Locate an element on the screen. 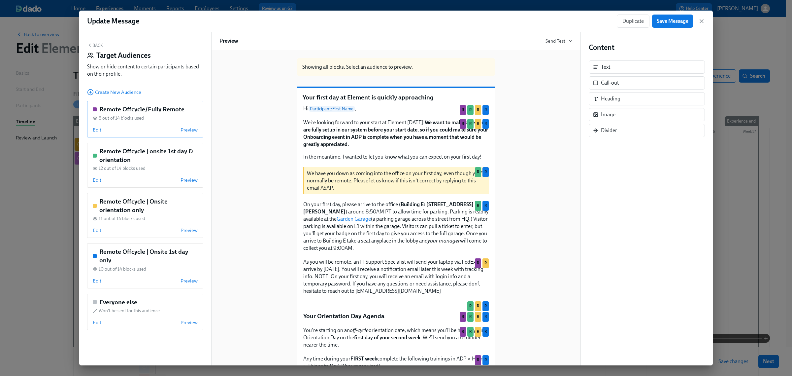 This screenshot has height=376, width=792. button: Create New Audience is located at coordinates (114, 92).